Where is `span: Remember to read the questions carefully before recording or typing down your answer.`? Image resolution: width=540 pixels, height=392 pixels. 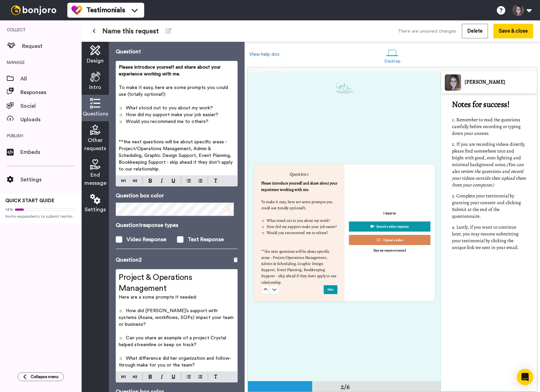
span: Remember to read the questions carefully before recording or typing down your answer. is located at coordinates (486, 126).